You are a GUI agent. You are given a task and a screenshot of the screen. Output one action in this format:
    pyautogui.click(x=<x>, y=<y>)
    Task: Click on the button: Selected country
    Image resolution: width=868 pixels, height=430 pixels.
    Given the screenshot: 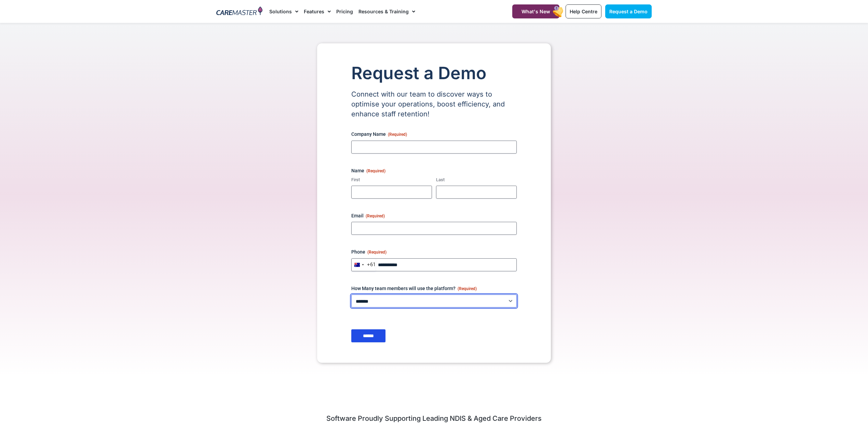 What is the action you would take?
    pyautogui.click(x=364, y=265)
    